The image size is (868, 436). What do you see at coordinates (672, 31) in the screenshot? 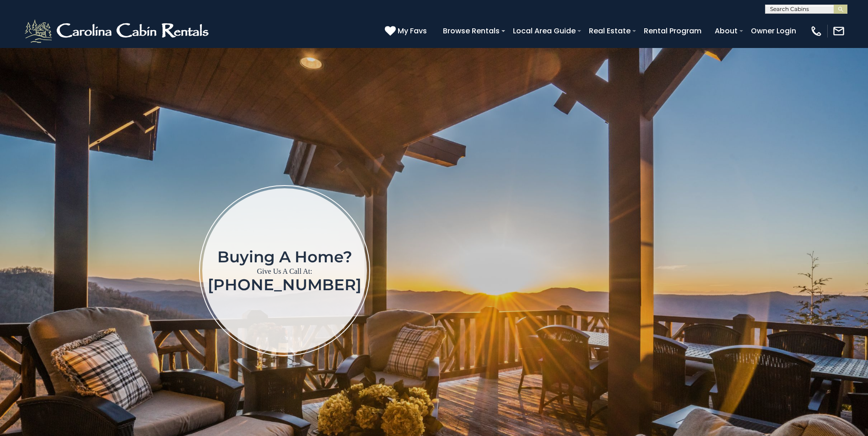
I see `a: Rental Program` at bounding box center [672, 31].